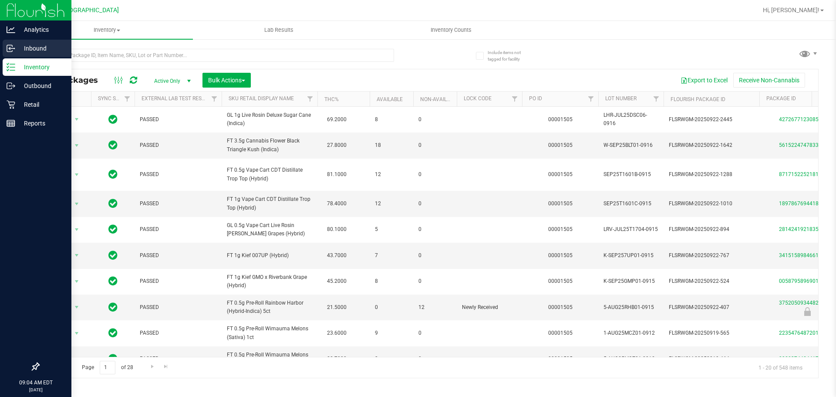  What do you see at coordinates (108, 367) in the screenshot?
I see `input: 1` at bounding box center [108, 367].